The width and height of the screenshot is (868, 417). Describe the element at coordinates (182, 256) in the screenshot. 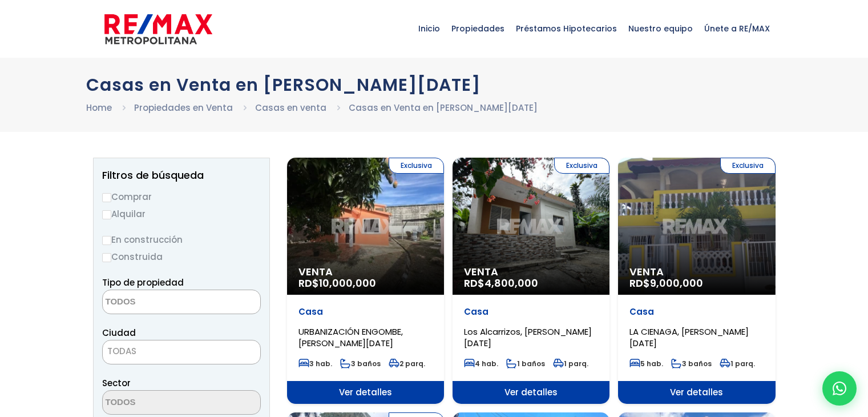

I see `label: Construida` at that location.